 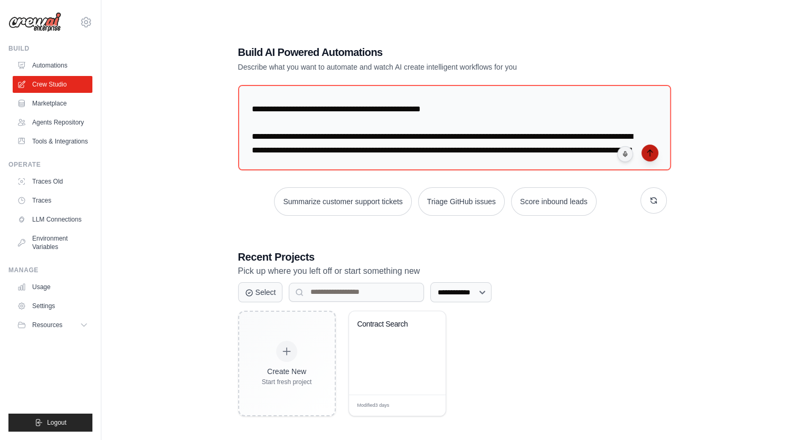 I want to click on div: Contract Search, so click(x=389, y=325).